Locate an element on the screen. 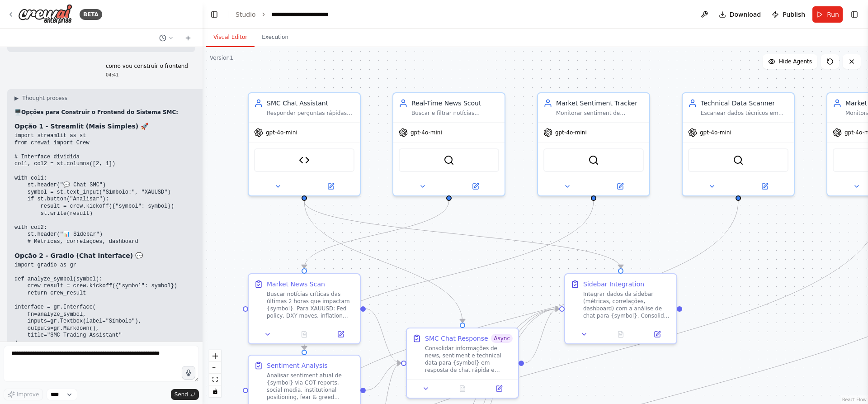 The image size is (868, 404). strong: Opção 1 - Streamlit (Mais Simples) 🚀 is located at coordinates (81, 126).